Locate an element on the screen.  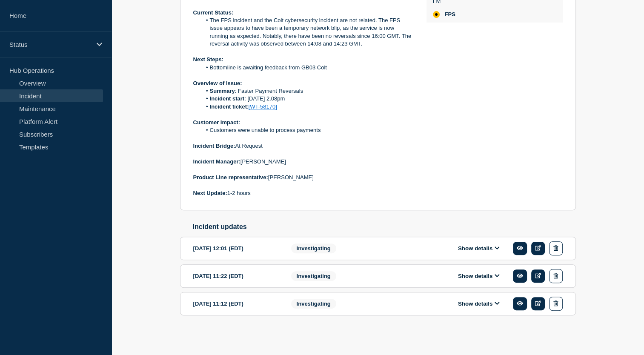
p: Status is located at coordinates (50, 44).